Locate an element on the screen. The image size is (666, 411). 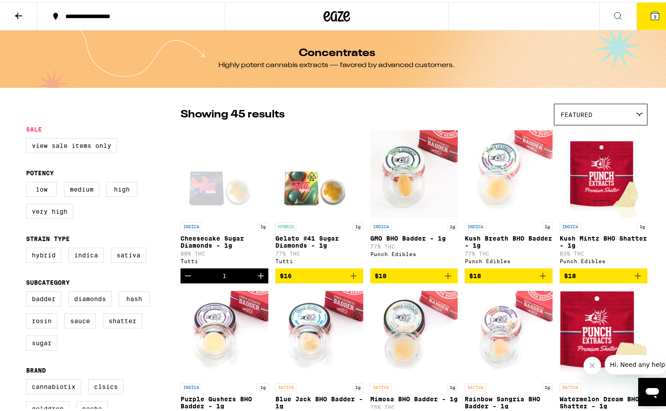
label: Medium is located at coordinates (82, 187).